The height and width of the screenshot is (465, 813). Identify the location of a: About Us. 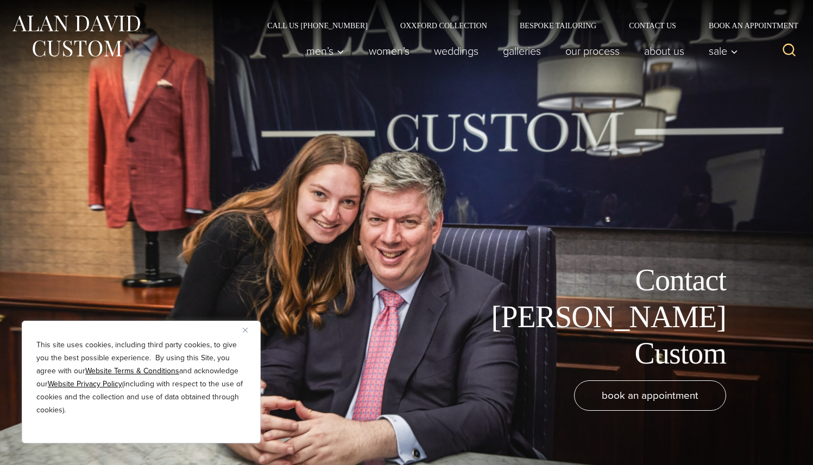
(664, 51).